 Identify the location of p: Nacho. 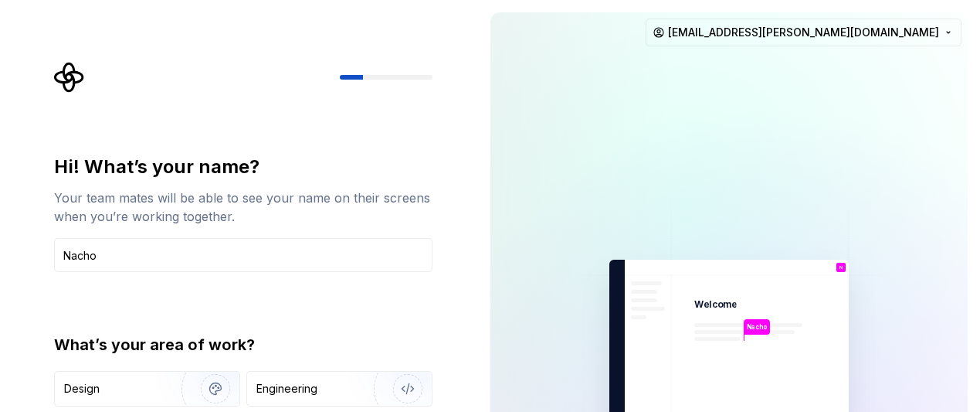
(756, 327).